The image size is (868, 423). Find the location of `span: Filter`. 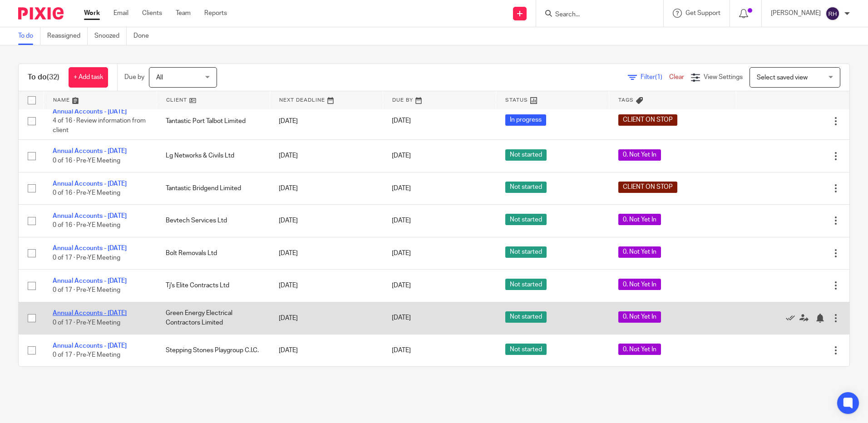

span: Filter is located at coordinates (654, 77).